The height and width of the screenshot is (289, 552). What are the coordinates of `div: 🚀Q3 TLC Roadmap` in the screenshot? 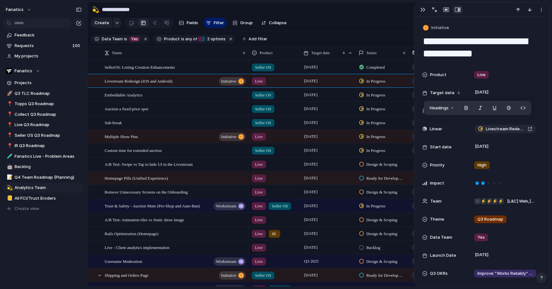 It's located at (44, 94).